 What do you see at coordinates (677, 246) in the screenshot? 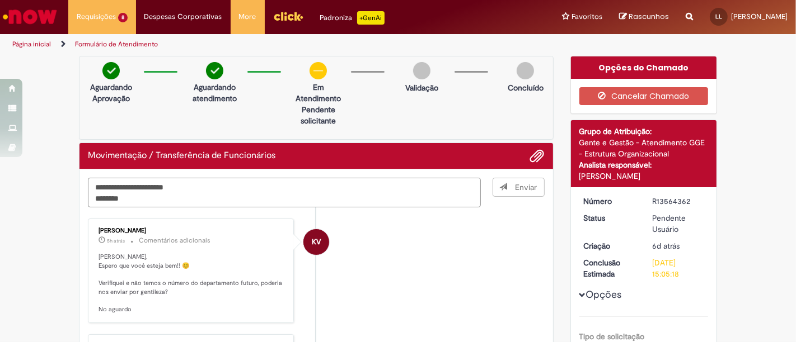
I see `div: 24/09/2025 17:15:57` at bounding box center [677, 246].